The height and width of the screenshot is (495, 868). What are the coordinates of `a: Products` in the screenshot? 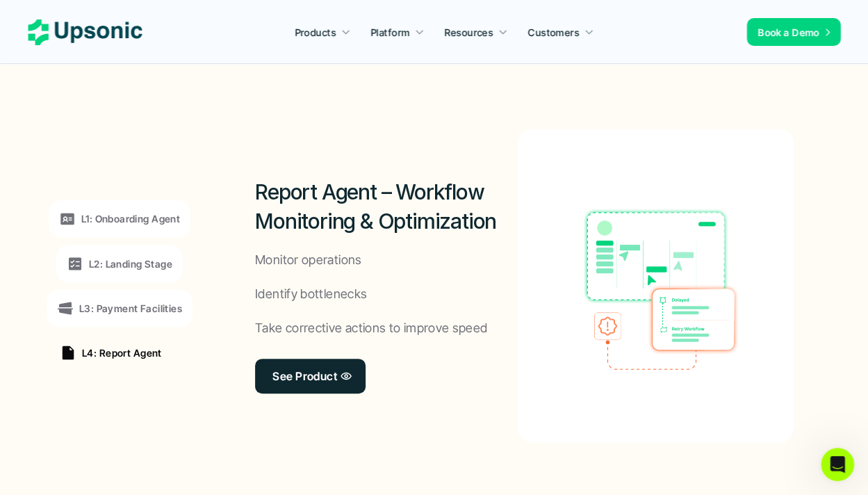 It's located at (323, 32).